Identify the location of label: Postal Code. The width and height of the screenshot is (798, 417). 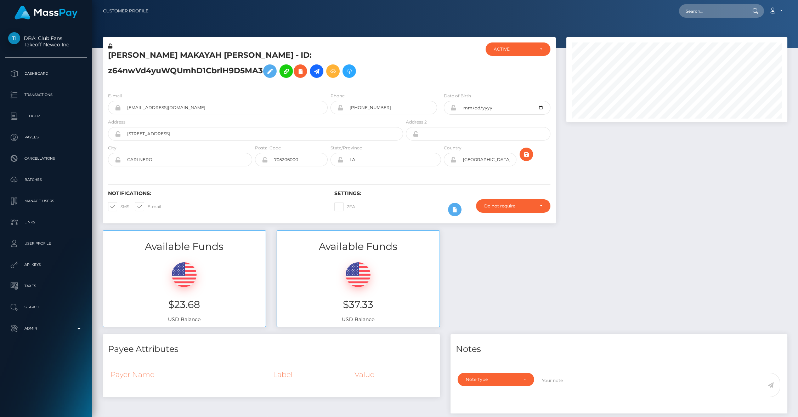
(268, 148).